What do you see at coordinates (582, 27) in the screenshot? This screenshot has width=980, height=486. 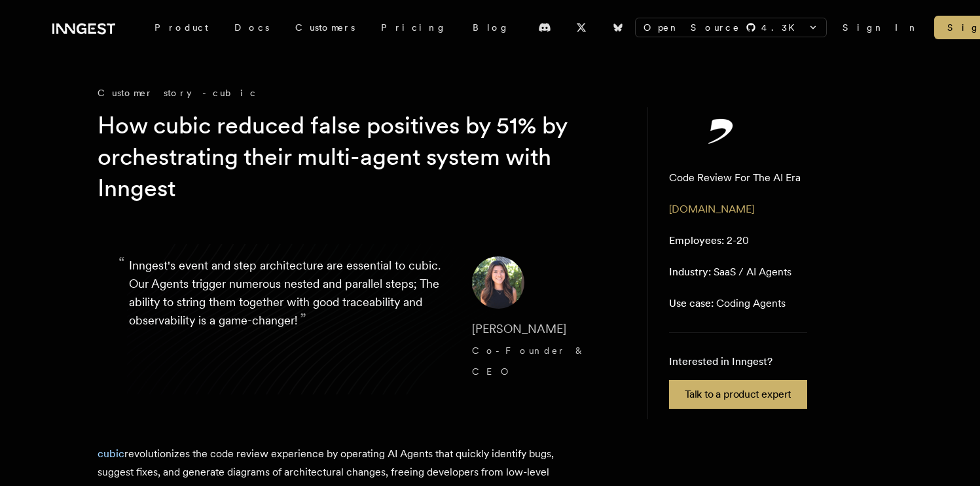 I see `a: X` at bounding box center [582, 27].